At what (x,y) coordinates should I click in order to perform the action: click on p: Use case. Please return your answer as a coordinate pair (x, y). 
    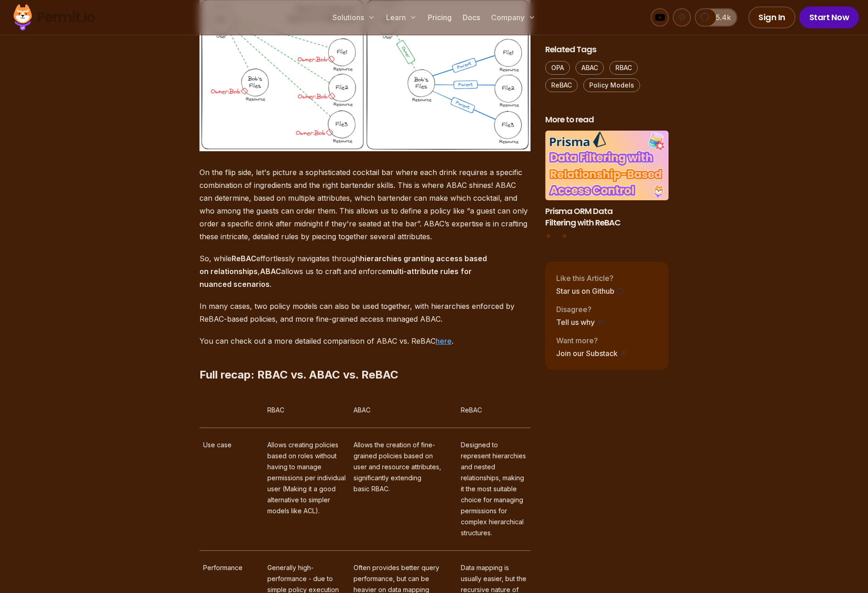
    Looking at the image, I should click on (231, 445).